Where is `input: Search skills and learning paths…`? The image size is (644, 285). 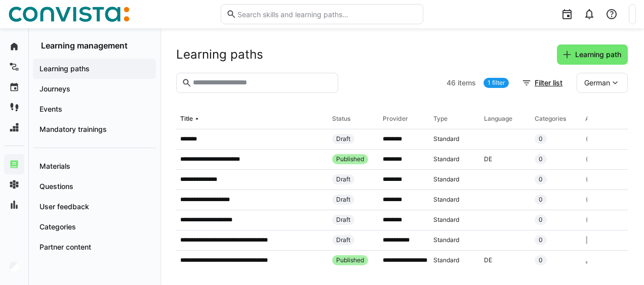
input: Search skills and learning paths… is located at coordinates (327, 14).